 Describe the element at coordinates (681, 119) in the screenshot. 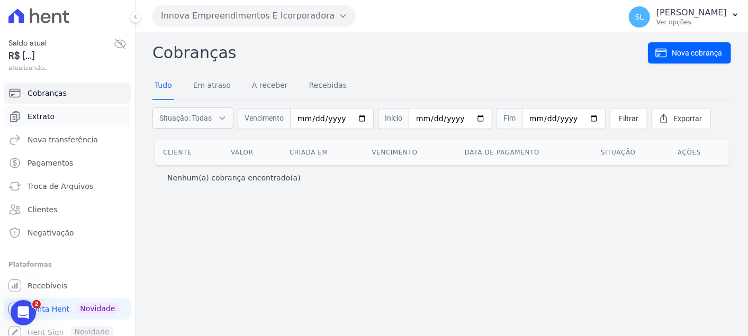

I see `a: Exportar` at that location.